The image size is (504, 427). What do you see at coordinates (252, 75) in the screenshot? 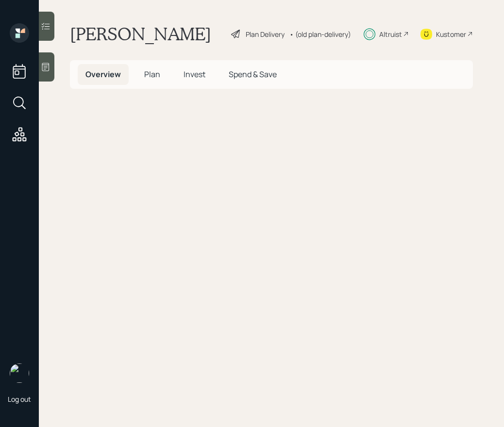
I see `span: Spend & Save` at bounding box center [252, 75].